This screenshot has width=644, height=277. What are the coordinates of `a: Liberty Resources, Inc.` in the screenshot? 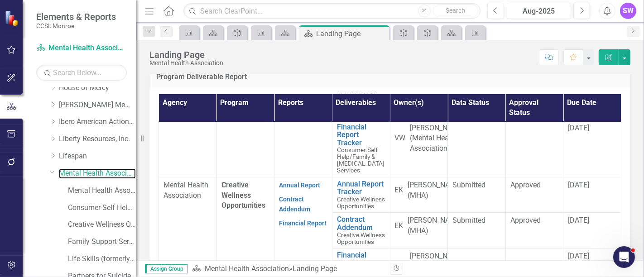 It's located at (97, 139).